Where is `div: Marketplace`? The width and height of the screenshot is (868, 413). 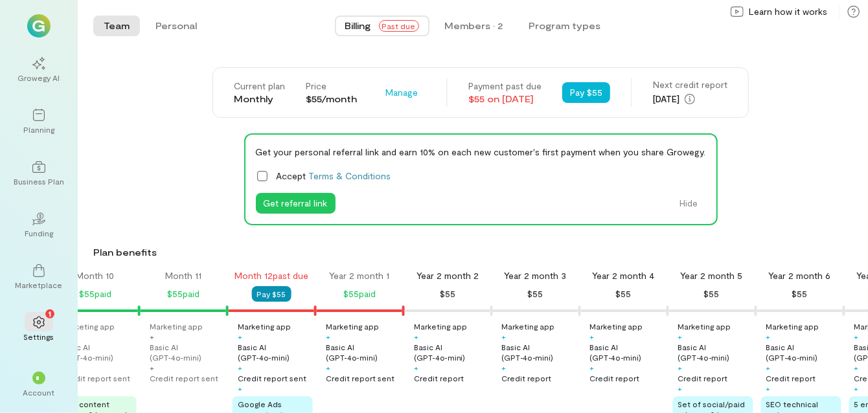 div: Marketplace is located at coordinates (39, 285).